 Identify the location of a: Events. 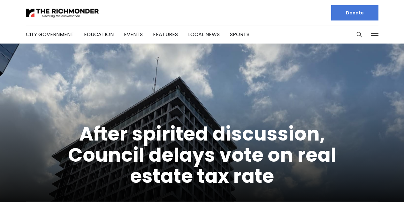
(133, 34).